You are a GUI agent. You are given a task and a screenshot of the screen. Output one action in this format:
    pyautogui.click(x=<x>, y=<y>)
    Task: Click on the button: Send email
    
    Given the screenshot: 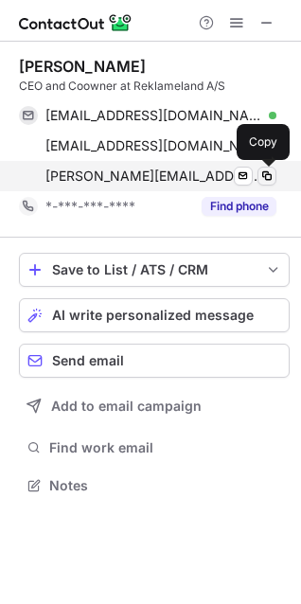 What is the action you would take?
    pyautogui.click(x=154, y=361)
    